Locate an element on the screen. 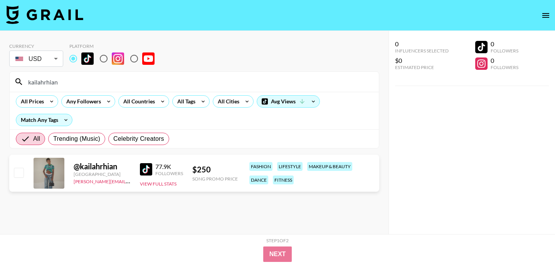 The height and width of the screenshot is (265, 555). input: Search by User Name is located at coordinates (199, 82).